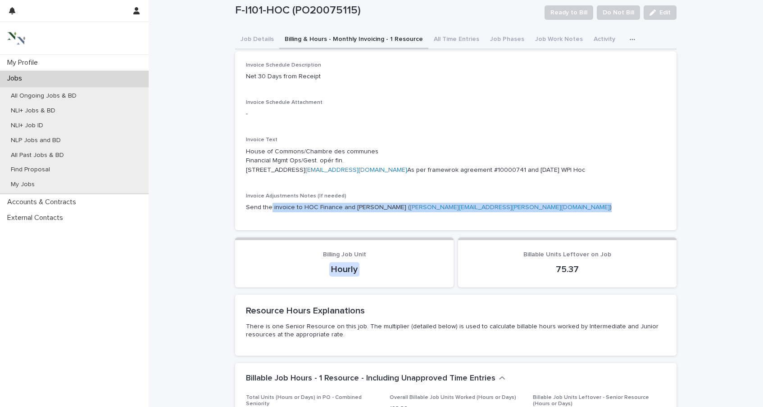 This screenshot has height=407, width=763. Describe the element at coordinates (23, 185) in the screenshot. I see `p: My Jobs` at that location.